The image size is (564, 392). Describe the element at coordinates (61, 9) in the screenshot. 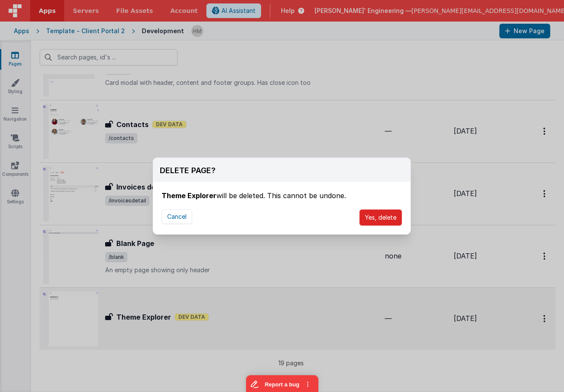

I see `span: More options` at that location.